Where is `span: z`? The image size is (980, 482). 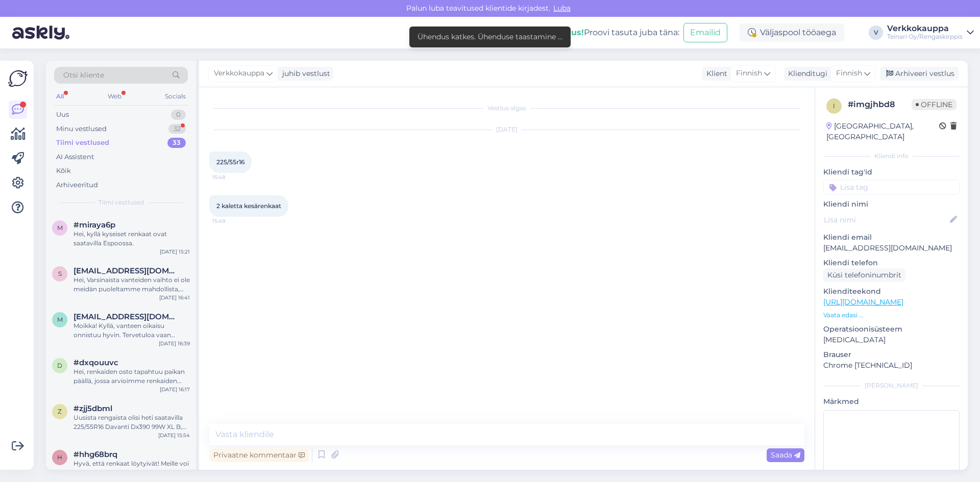
span: z is located at coordinates (60, 411).